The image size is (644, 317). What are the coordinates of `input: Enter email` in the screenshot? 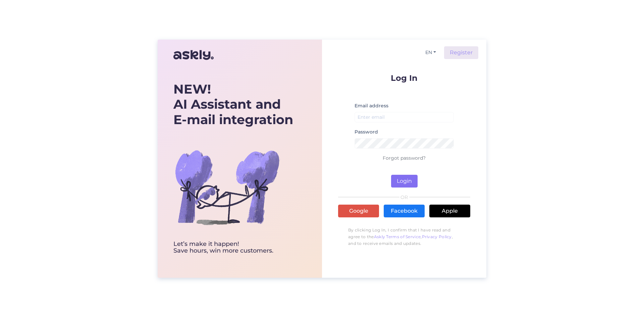 It's located at (404, 117).